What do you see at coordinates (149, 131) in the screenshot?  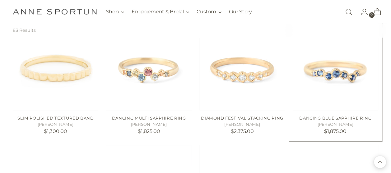 I see `span: $1,825.00` at bounding box center [149, 131].